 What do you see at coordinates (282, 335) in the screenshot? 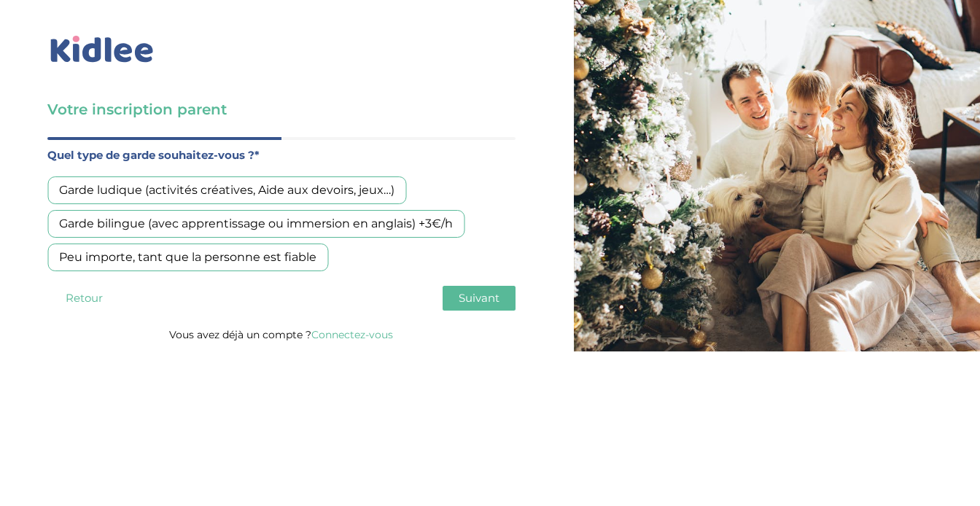
I see `p: Vous avez déjà un compte ?` at bounding box center [282, 335].